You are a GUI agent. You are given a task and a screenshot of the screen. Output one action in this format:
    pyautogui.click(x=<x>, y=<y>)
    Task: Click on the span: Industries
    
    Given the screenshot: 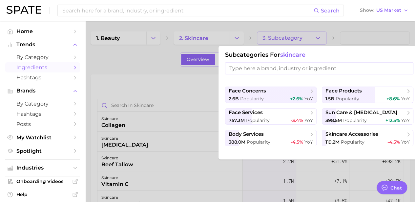 What is the action you would take?
    pyautogui.click(x=43, y=168)
    